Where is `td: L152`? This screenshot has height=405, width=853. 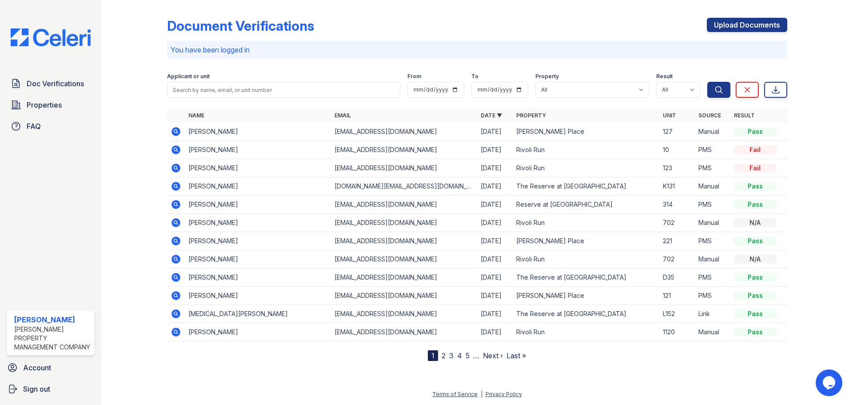 td: L152 is located at coordinates (677, 314).